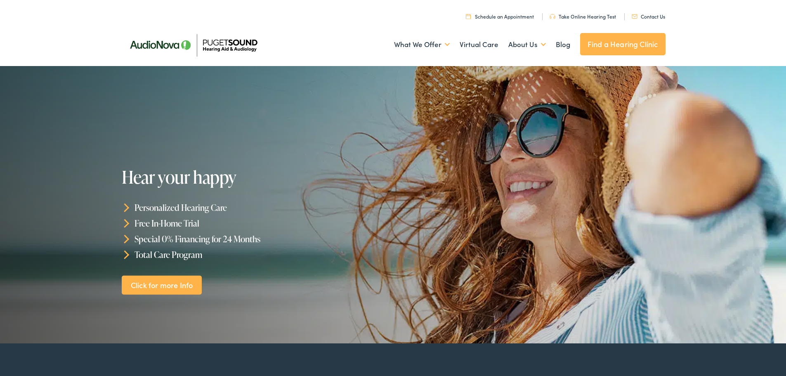 This screenshot has height=376, width=786. Describe the element at coordinates (623, 44) in the screenshot. I see `a: Find a Hearing Clinic` at that location.